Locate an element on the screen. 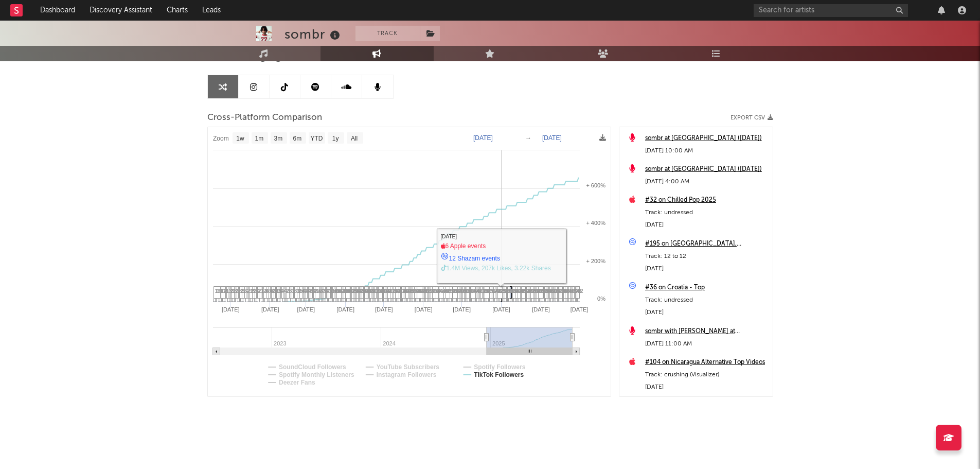  a: #104 on Nicaragua Alternative Top Videos is located at coordinates (707, 362).